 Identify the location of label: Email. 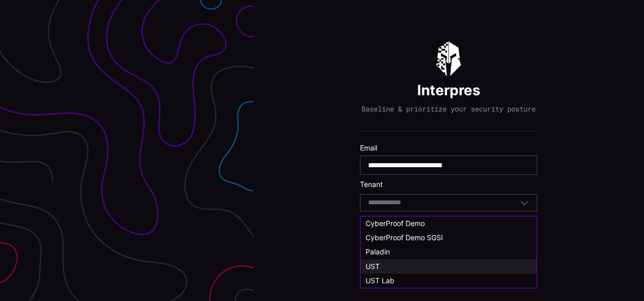
(448, 148).